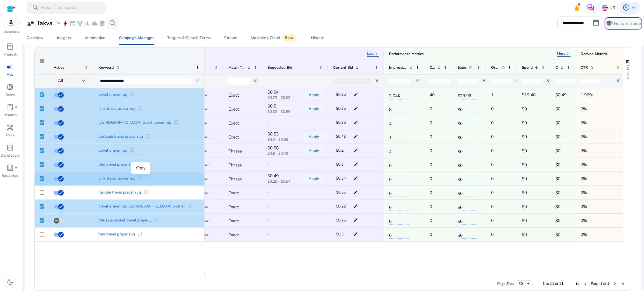 This screenshot has height=291, width=644. I want to click on p: $0.49, so click(282, 176).